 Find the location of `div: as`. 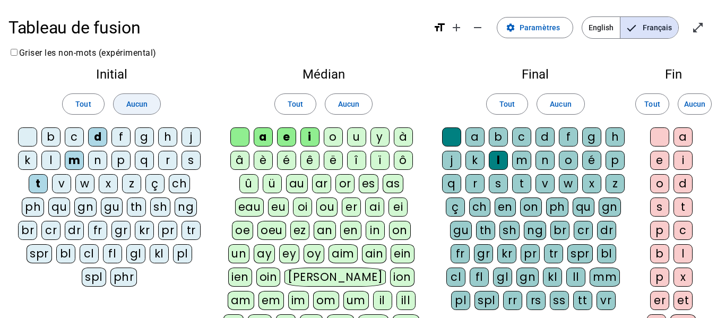

div: as is located at coordinates (393, 184).